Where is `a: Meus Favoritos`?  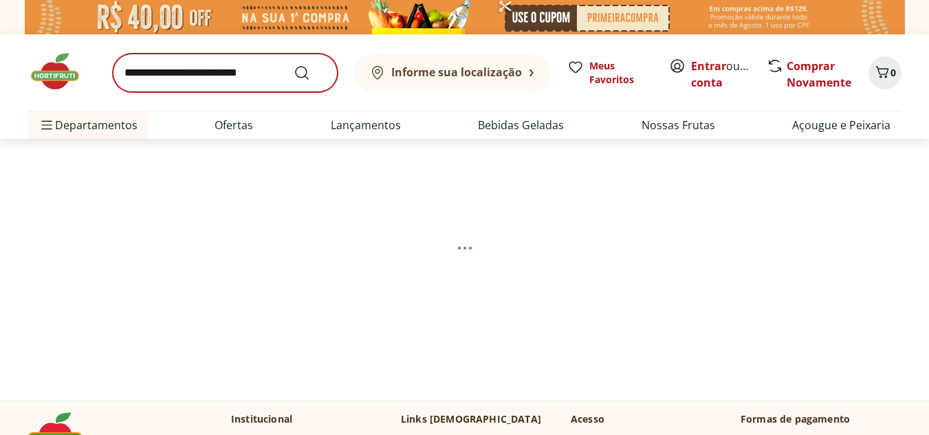 a: Meus Favoritos is located at coordinates (610, 73).